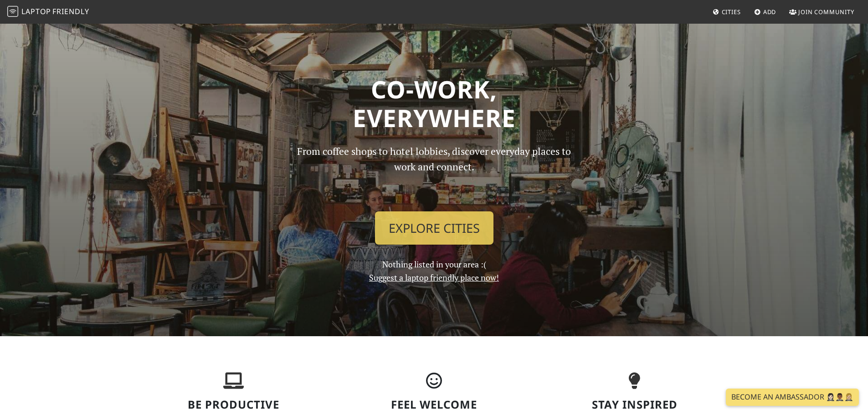 This screenshot has width=868, height=415. What do you see at coordinates (792, 397) in the screenshot?
I see `a: Become an Ambassador 🤵🏻‍♀️🤵🏾‍♂️🤵🏼‍♀️` at bounding box center [792, 397].